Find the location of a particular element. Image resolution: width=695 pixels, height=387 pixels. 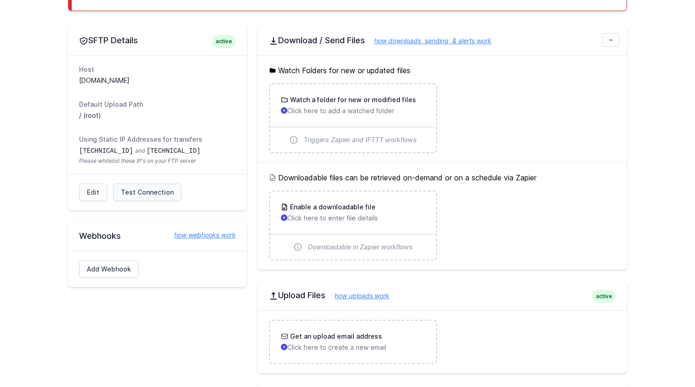

a: Get an upload email address Click here to create a new email is located at coordinates (353, 342).